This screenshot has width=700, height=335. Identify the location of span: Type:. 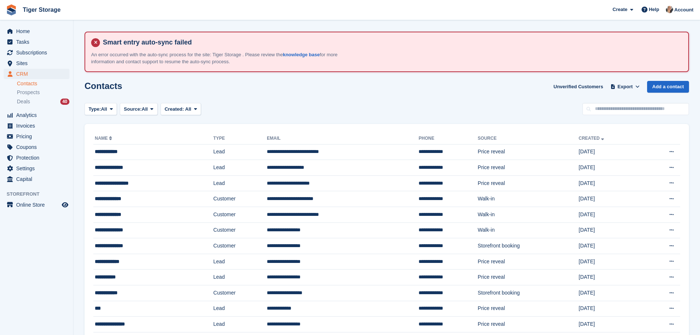
(95, 109).